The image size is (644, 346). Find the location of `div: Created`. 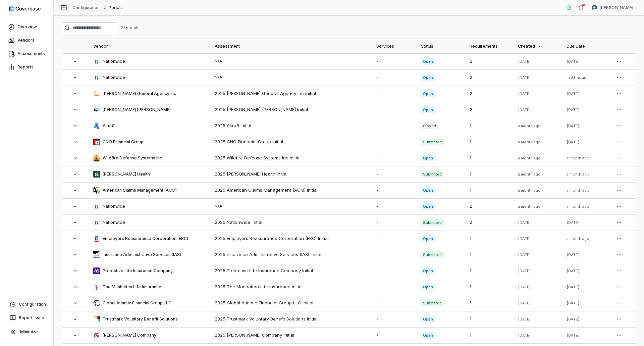

div: Created is located at coordinates (536, 46).